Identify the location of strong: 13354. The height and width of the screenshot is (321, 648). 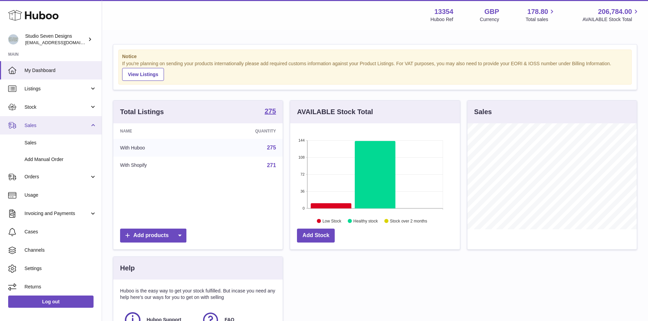
(444, 12).